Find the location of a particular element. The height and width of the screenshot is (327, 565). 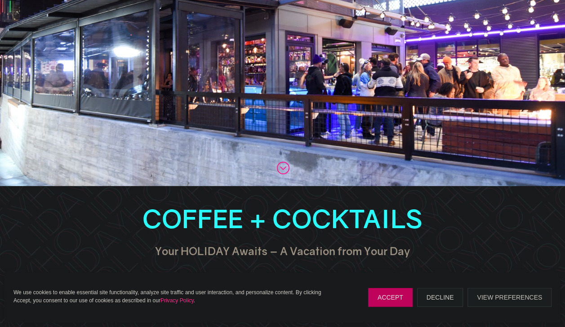

a: Privacy Policy is located at coordinates (177, 301).